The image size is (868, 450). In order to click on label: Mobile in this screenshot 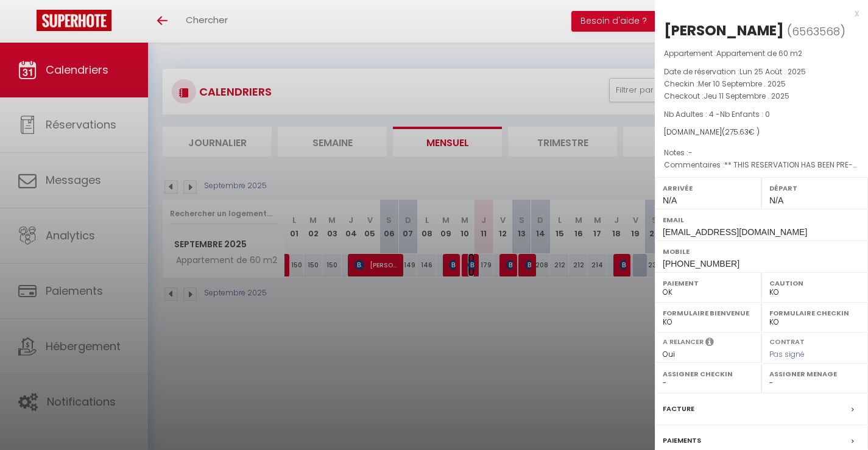, I will do `click(762, 251)`.